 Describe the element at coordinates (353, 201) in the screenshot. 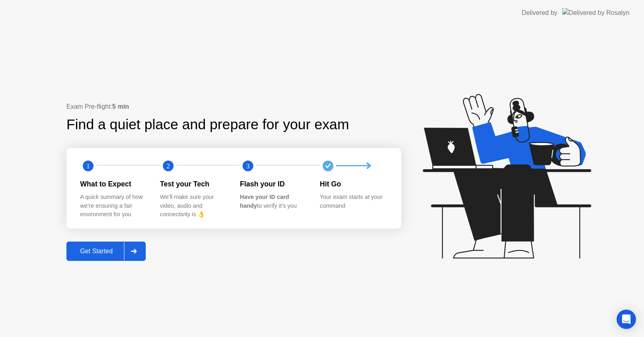

I see `div: Your exam starts at your command` at that location.